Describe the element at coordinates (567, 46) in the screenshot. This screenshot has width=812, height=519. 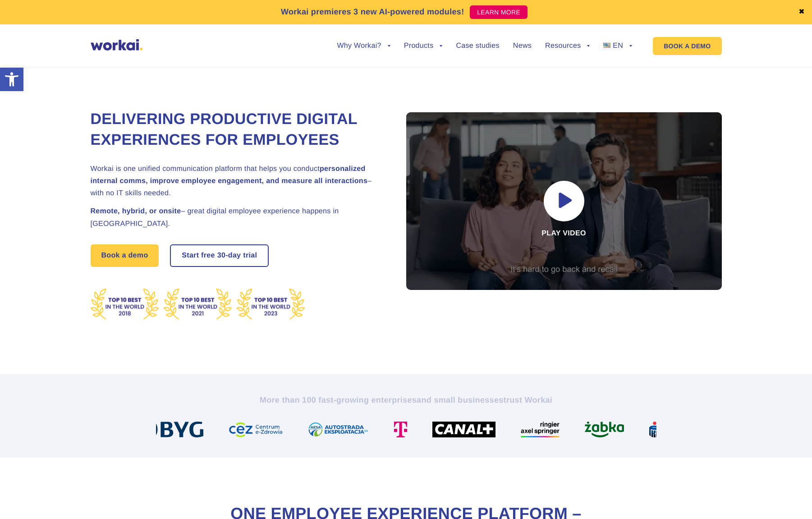
I see `a: Resources` at that location.